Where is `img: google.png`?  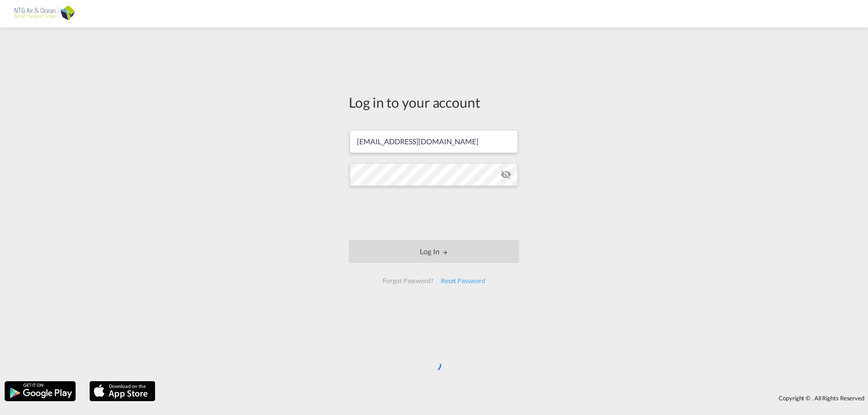
img: google.png is located at coordinates (40, 391).